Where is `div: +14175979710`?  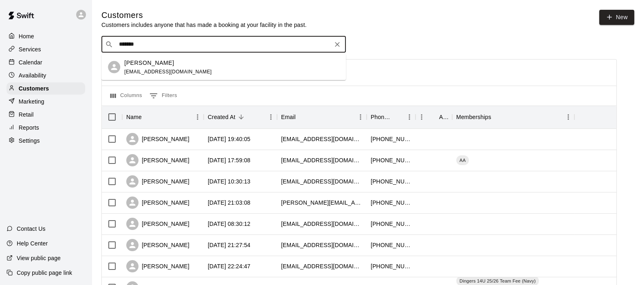 div: +14175979710 is located at coordinates (391, 266).